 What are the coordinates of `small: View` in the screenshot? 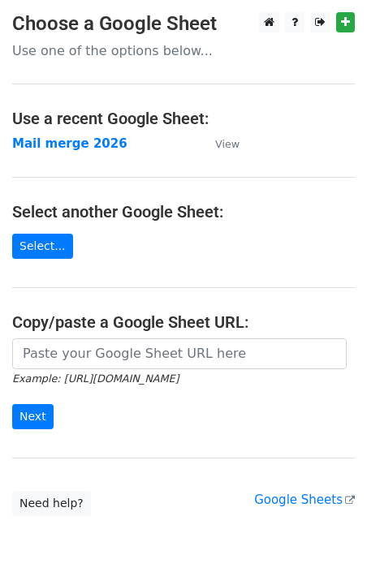 It's located at (227, 144).